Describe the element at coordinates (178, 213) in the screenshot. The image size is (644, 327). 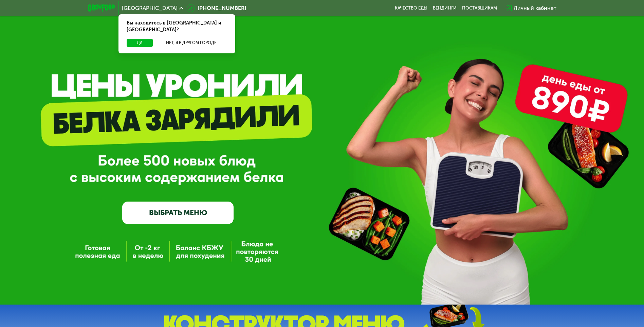
I see `a: ВЫБРАТЬ МЕНЮ` at that location.